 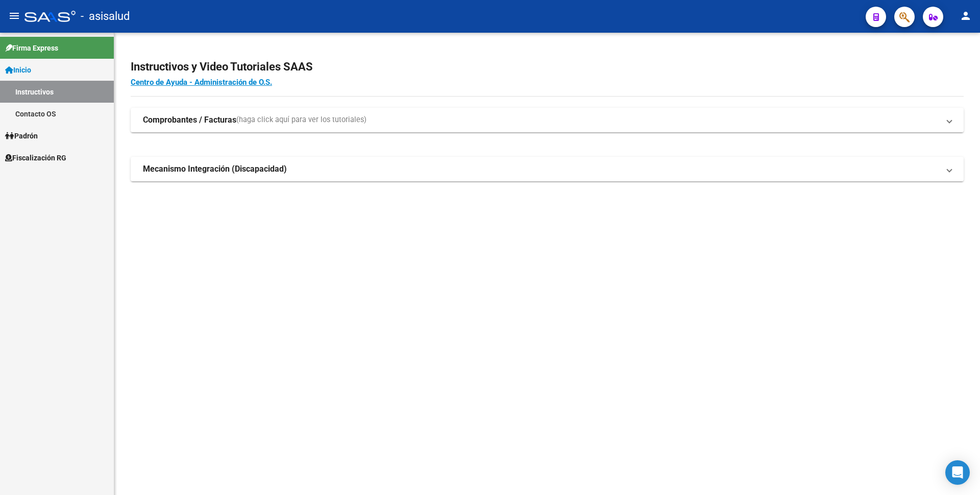 What do you see at coordinates (36, 158) in the screenshot?
I see `span: Fiscalización RG` at bounding box center [36, 158].